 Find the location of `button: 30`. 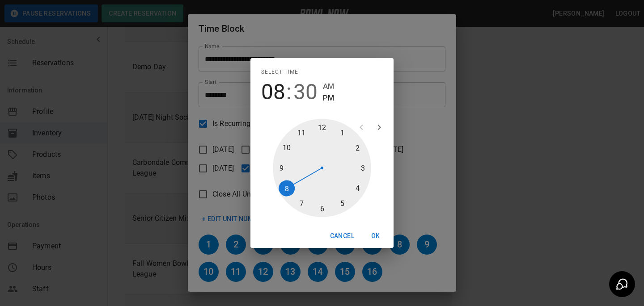

button: 30 is located at coordinates (306, 92).